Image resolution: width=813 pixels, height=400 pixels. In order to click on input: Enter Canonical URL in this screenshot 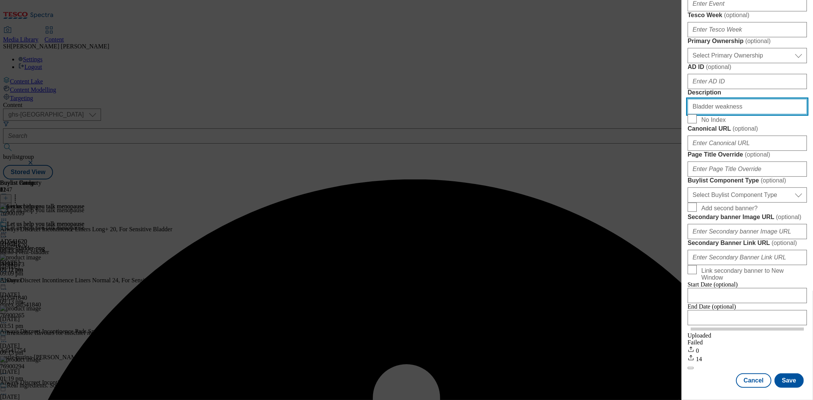, I will do `click(747, 143)`.